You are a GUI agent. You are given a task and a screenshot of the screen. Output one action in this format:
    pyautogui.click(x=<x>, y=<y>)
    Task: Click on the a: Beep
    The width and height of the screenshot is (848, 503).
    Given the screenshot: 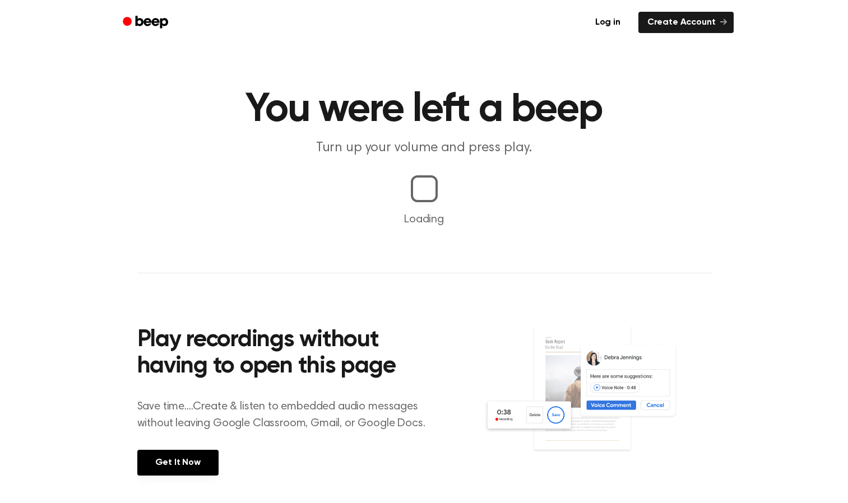 What is the action you would take?
    pyautogui.click(x=146, y=22)
    